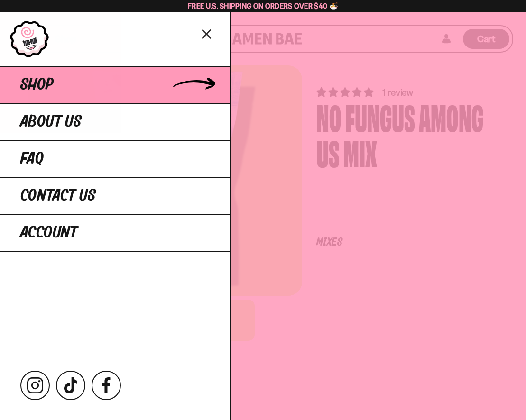 This screenshot has height=420, width=526. Describe the element at coordinates (263, 6) in the screenshot. I see `span: Free U.S. Shipping on Orders over $40 🍜` at that location.